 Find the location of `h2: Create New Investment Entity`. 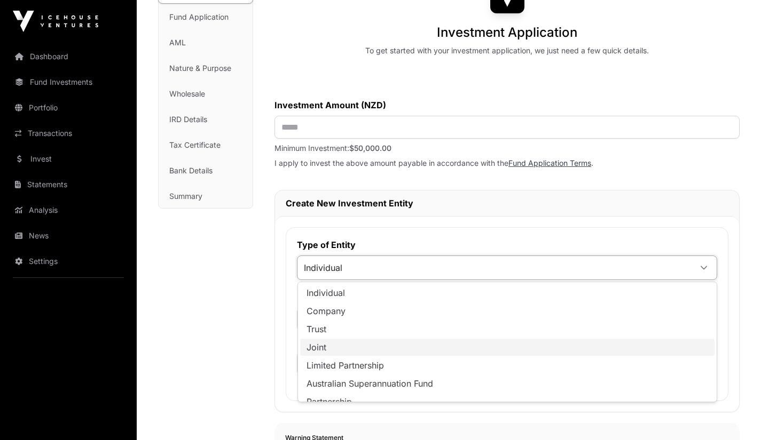

h2: Create New Investment Entity is located at coordinates (506, 203).